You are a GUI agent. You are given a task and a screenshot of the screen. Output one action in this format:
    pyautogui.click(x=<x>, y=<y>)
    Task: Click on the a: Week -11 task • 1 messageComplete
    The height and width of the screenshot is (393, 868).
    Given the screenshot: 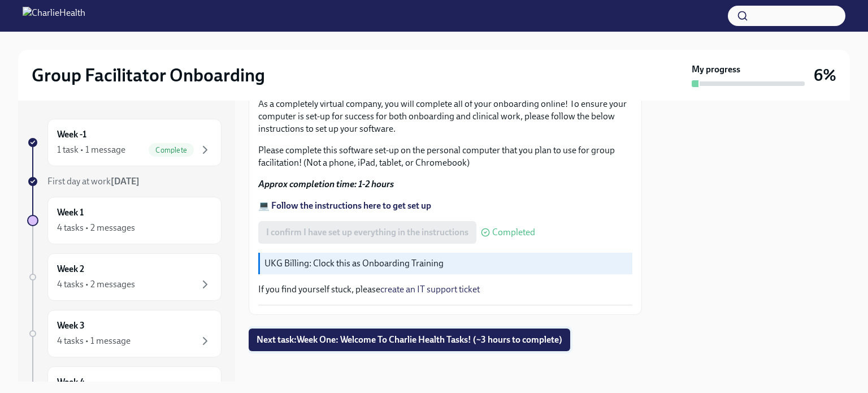 What is the action you would take?
    pyautogui.click(x=124, y=142)
    